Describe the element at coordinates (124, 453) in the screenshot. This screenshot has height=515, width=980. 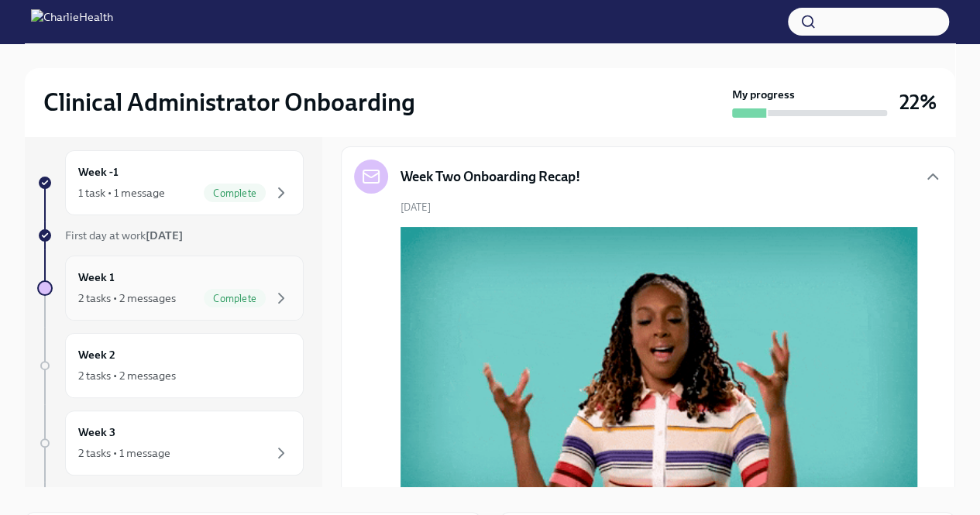
I see `div: 2 tasks • 1 message` at that location.